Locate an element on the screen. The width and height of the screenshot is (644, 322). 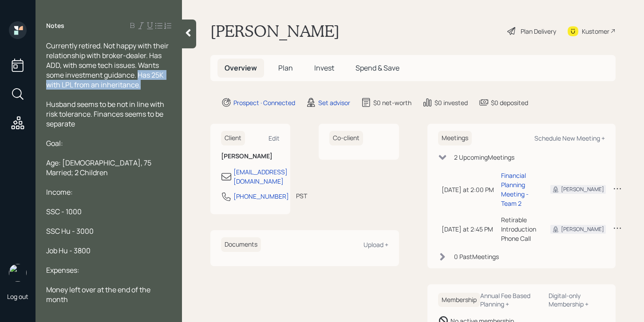
span: Job Hu - 3800 is located at coordinates (68, 251).